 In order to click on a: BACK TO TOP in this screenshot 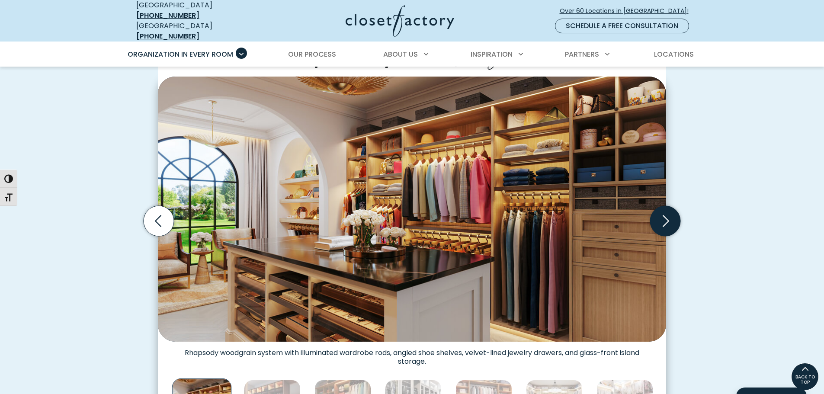, I will do `click(805, 377)`.